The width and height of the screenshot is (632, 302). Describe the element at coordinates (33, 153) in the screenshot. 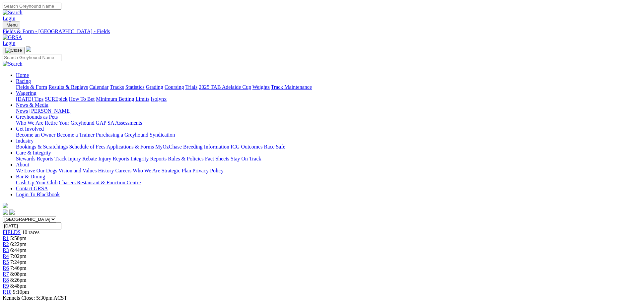

I see `a: Care & Integrity` at that location.